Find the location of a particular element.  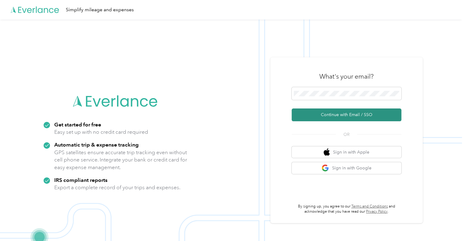

p: GPS satellites ensure accurate trip tracking even without cell phone service. Integrate your bank... is located at coordinates (121, 160).